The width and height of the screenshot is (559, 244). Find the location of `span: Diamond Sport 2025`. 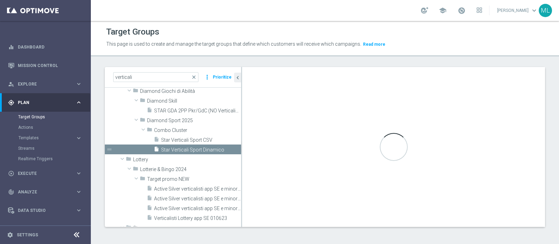

span: Diamond Sport 2025 is located at coordinates (194, 120).